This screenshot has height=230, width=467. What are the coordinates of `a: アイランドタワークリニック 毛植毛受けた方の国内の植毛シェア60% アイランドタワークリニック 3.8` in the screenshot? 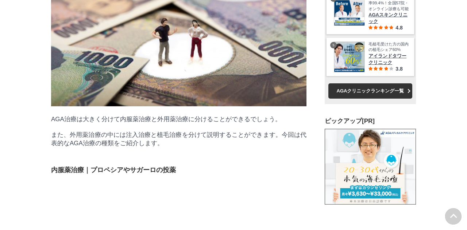 It's located at (371, 57).